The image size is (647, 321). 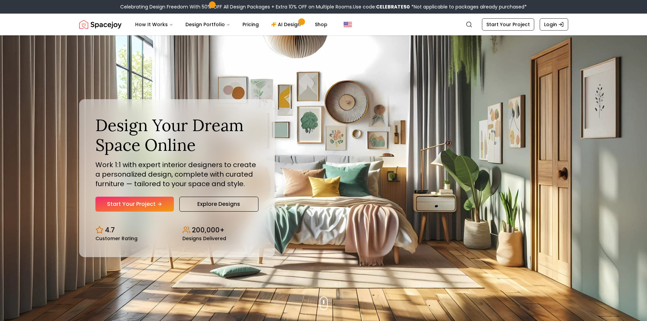 What do you see at coordinates (219, 204) in the screenshot?
I see `a: Explore Designs` at bounding box center [219, 204].